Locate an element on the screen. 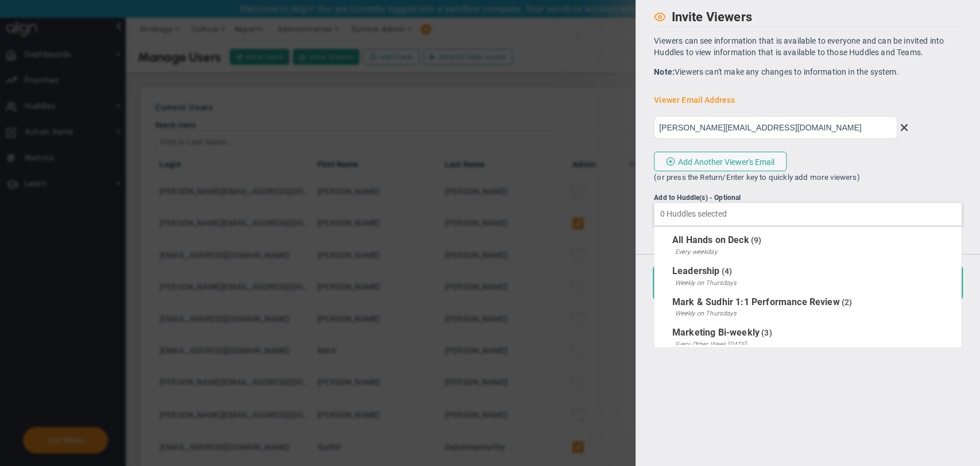 Image resolution: width=980 pixels, height=466 pixels. p: Viewers can see information that is available to everyone and can be invited into Huddles to view... is located at coordinates (808, 46).